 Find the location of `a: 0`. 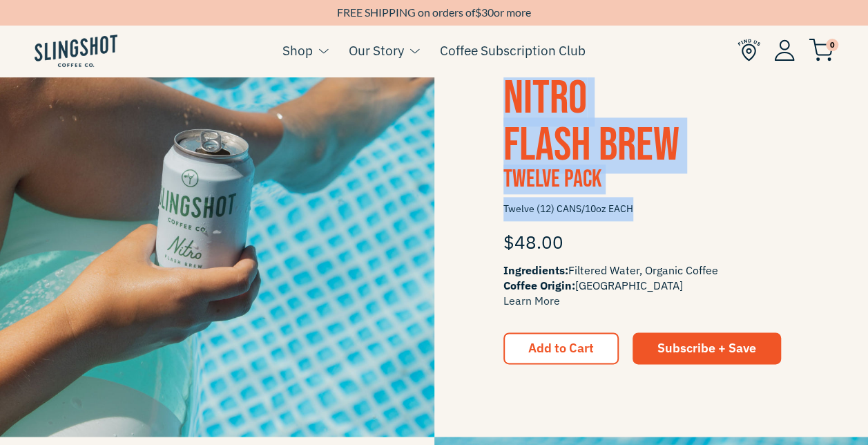

a: 0 is located at coordinates (821, 50).